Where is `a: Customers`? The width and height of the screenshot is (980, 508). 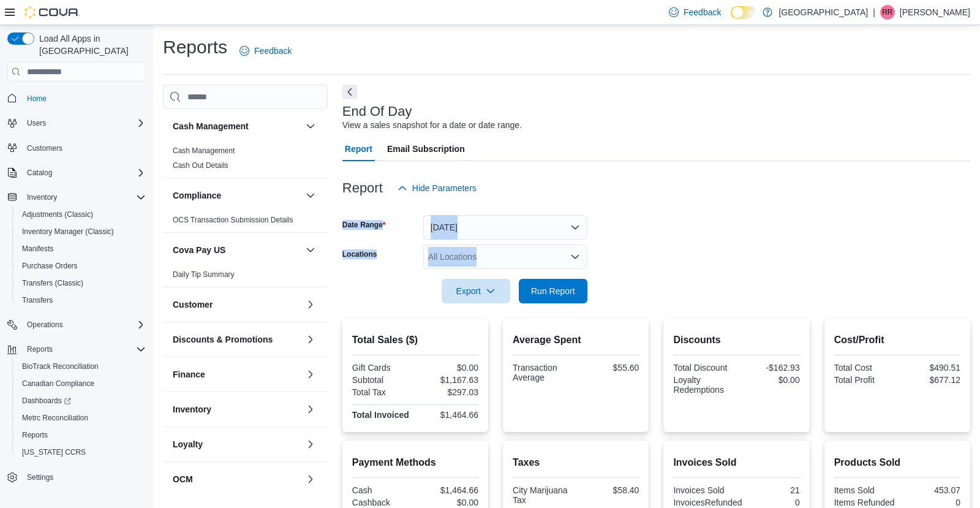 a: Customers is located at coordinates (44, 148).